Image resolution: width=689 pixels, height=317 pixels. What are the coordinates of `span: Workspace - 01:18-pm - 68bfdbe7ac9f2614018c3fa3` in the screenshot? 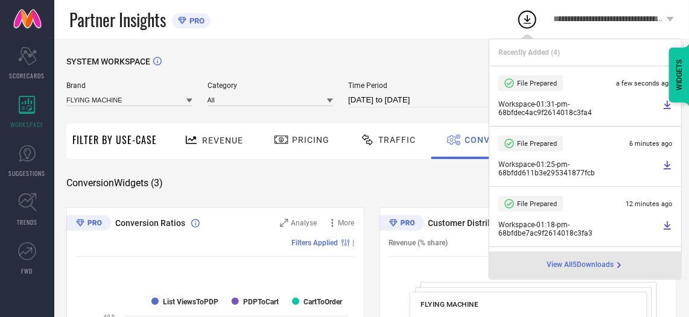 It's located at (579, 229).